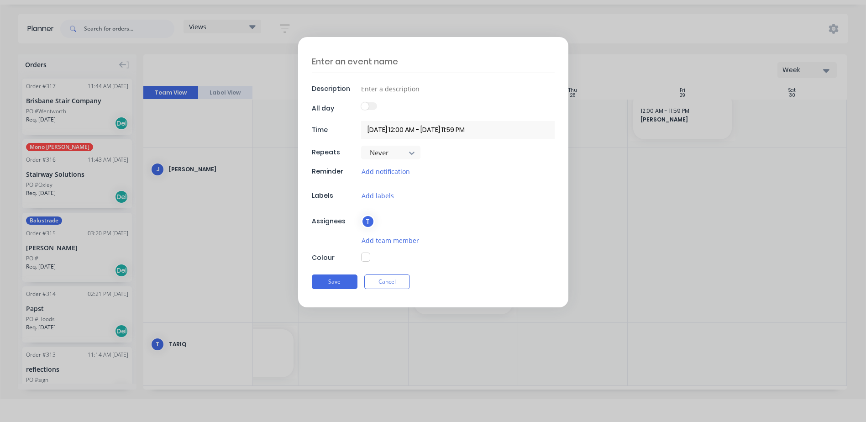 The image size is (866, 422). Describe the element at coordinates (335, 171) in the screenshot. I see `div: Reminder` at that location.